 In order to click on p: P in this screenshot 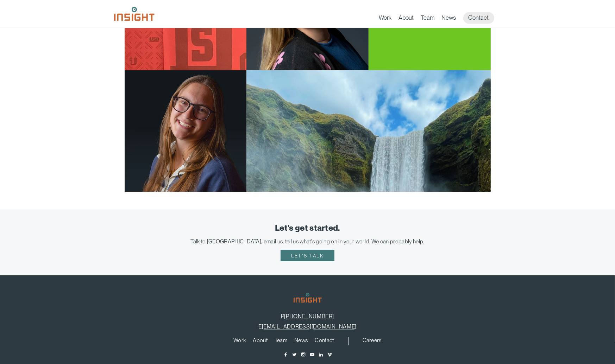, I will do `click(307, 317)`.